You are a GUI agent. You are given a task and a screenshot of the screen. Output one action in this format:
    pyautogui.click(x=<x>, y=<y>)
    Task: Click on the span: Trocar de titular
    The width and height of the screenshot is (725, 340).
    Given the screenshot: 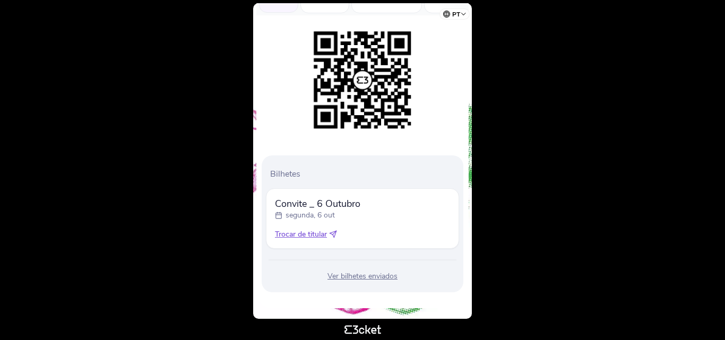 What is the action you would take?
    pyautogui.click(x=301, y=234)
    